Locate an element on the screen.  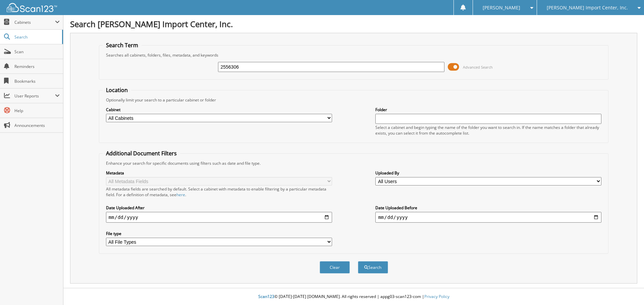
label: Cabinet is located at coordinates (219, 110).